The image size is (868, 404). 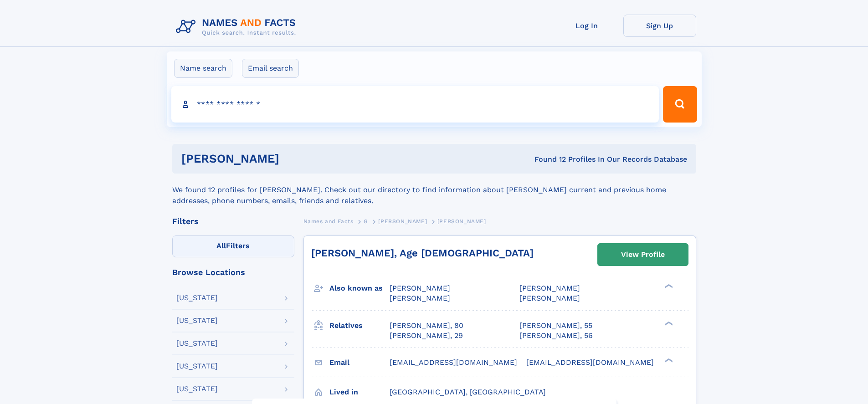 What do you see at coordinates (204, 69) in the screenshot?
I see `label: Name search` at bounding box center [204, 69].